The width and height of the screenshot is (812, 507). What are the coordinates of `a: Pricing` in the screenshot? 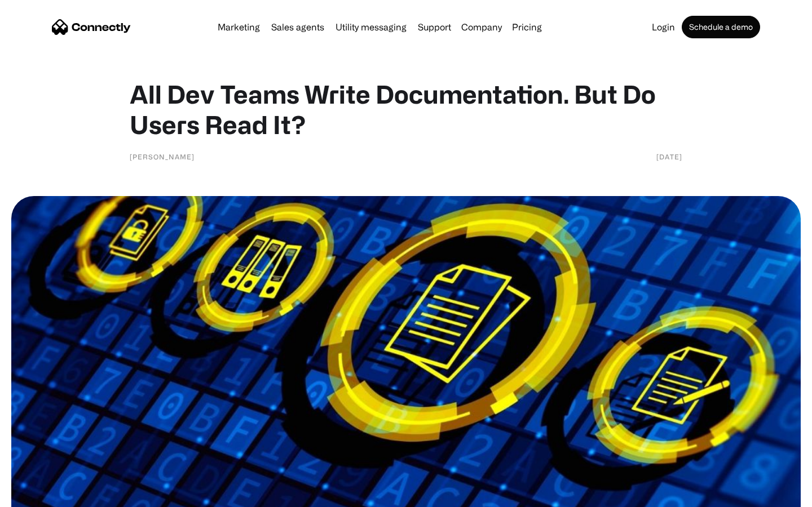 It's located at (527, 27).